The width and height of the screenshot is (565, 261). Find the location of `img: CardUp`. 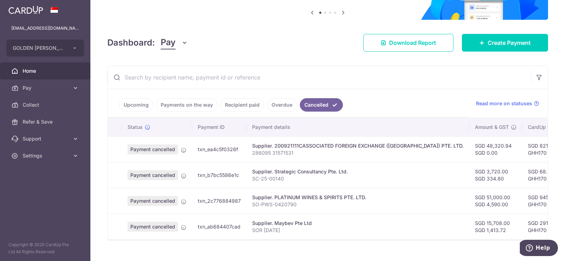

img: CardUp is located at coordinates (26, 10).